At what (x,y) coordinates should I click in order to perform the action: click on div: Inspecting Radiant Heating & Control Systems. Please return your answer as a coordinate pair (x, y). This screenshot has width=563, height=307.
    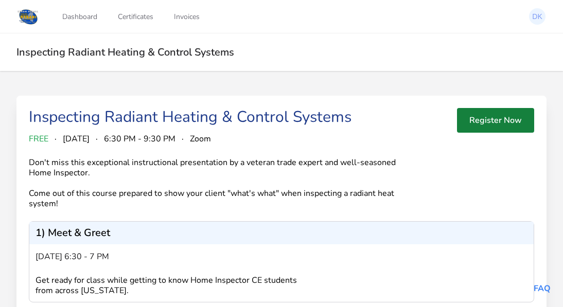
    Looking at the image, I should click on (190, 117).